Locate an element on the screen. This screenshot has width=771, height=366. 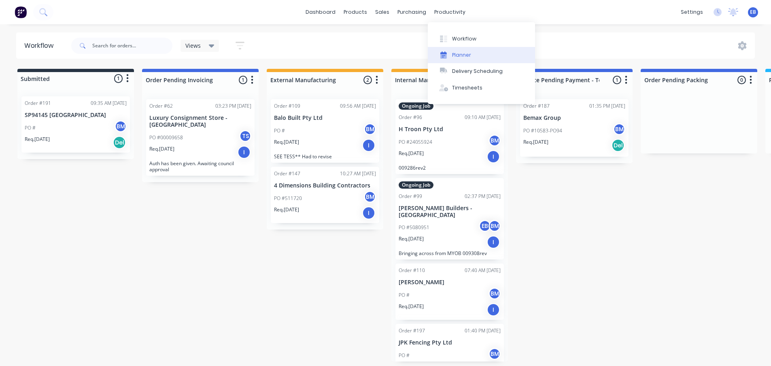
span: Views is located at coordinates (193, 45).